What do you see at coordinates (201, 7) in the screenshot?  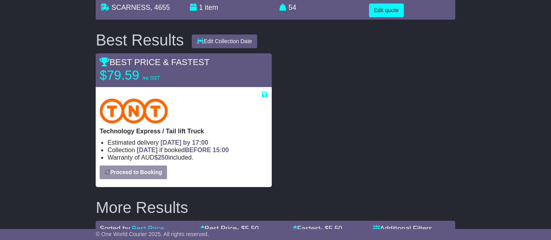 I see `span: 1` at bounding box center [201, 7].